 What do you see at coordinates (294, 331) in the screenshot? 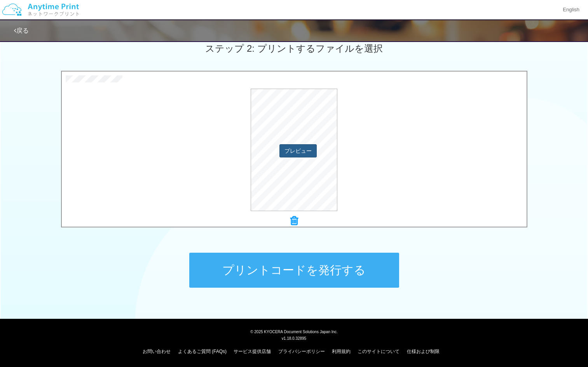
I see `span: © 2025 KYOCERA Document Solutions Japan Inc.` at bounding box center [294, 331].